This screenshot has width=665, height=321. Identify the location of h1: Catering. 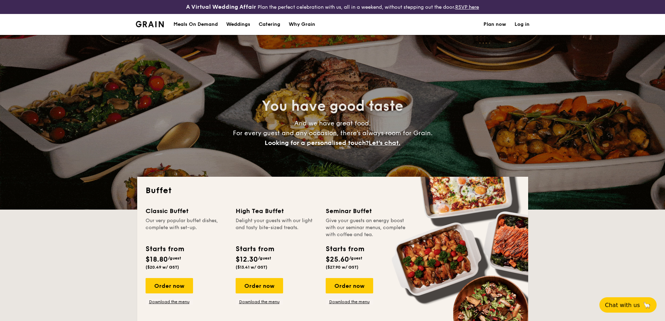
(270, 24).